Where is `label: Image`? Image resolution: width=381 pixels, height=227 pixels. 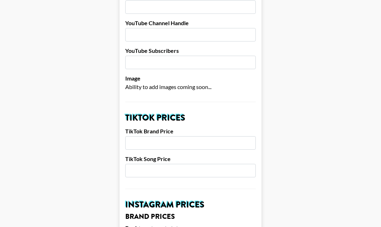 label: Image is located at coordinates (190, 78).